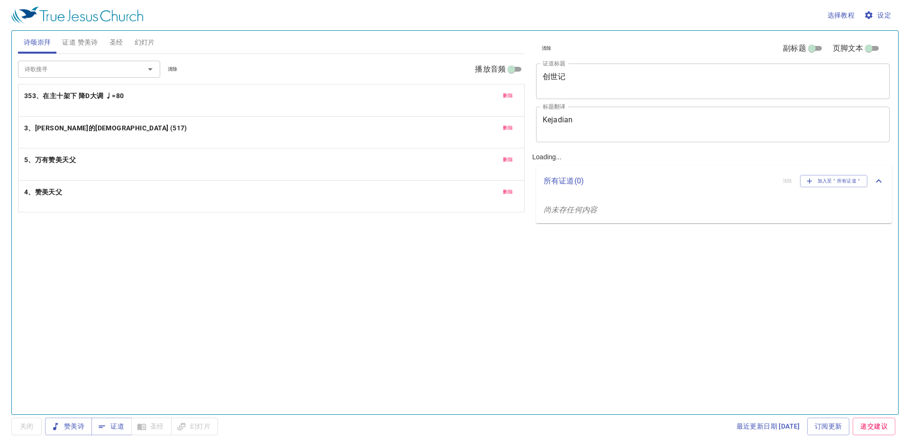 This screenshot has width=910, height=448. What do you see at coordinates (834, 181) in the screenshot?
I see `button: 加入至＂所有证道＂` at bounding box center [834, 181].